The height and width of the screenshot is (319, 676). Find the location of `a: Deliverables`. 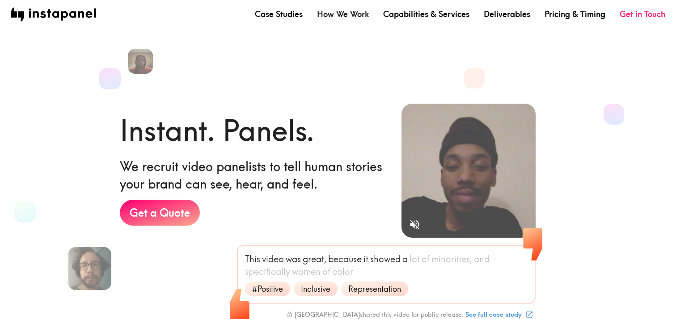

a: Deliverables is located at coordinates (507, 14).